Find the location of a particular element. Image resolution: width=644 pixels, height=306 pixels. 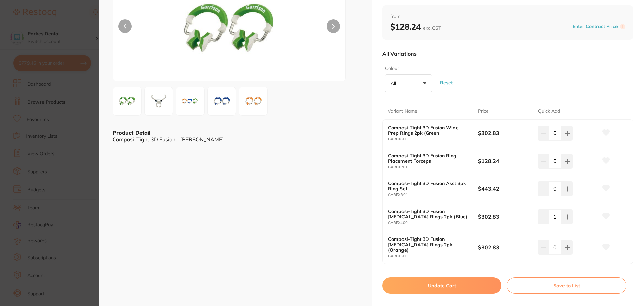

small: GARFX600 is located at coordinates (433, 139).